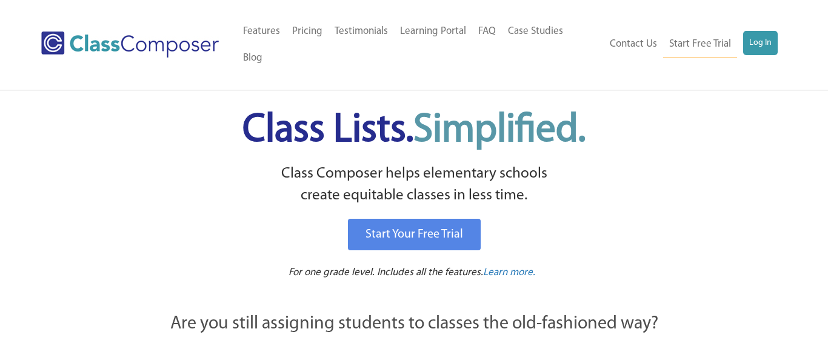 Image resolution: width=828 pixels, height=363 pixels. Describe the element at coordinates (633, 44) in the screenshot. I see `a: Contact Us` at that location.